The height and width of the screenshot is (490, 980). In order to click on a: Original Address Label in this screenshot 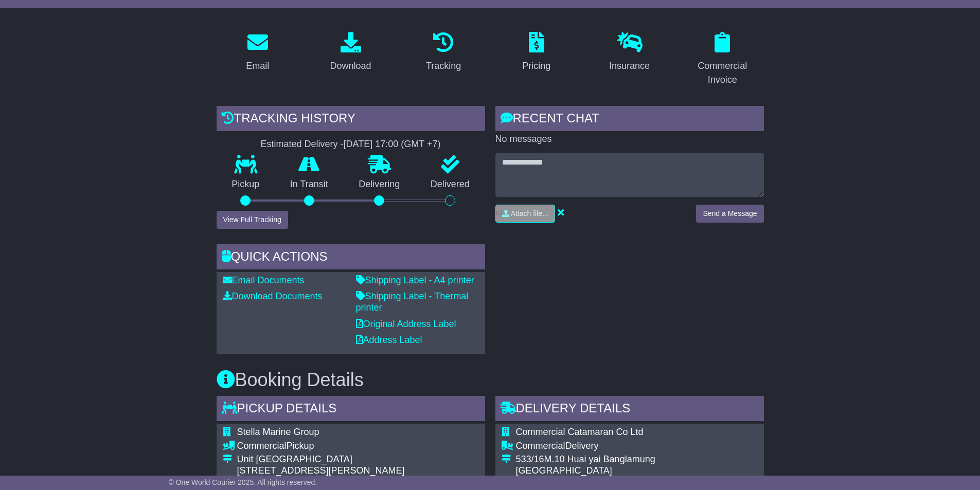, I will do `click(406, 324)`.